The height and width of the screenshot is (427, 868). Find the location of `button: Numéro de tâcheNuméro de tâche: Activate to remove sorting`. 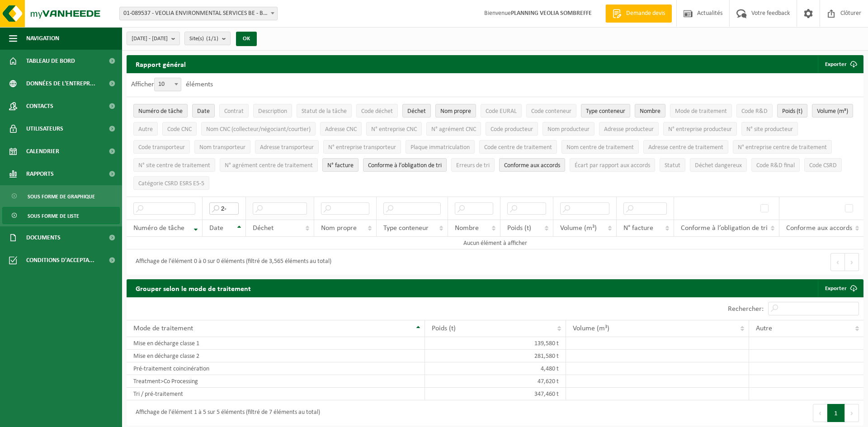

button: Numéro de tâcheNuméro de tâche: Activate to remove sorting is located at coordinates (160, 110).